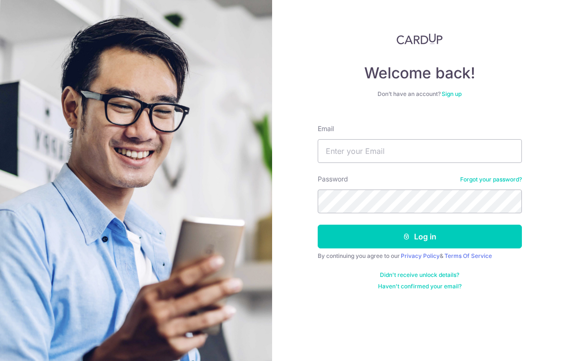 Image resolution: width=567 pixels, height=361 pixels. I want to click on a: Sign up, so click(452, 94).